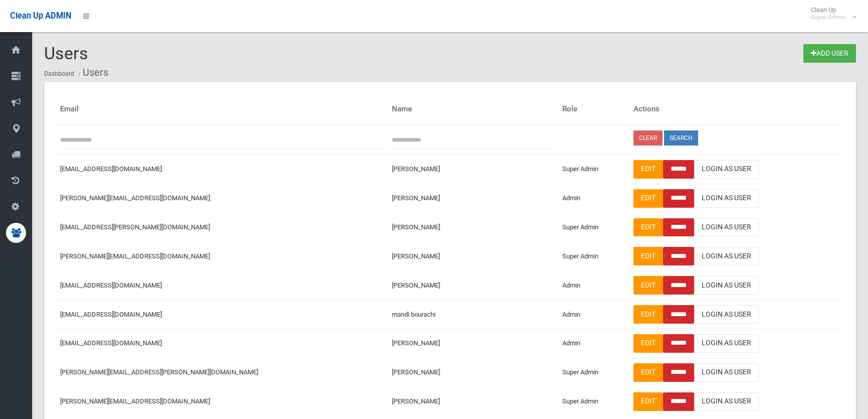  What do you see at coordinates (736, 109) in the screenshot?
I see `h4: Actions` at bounding box center [736, 109].